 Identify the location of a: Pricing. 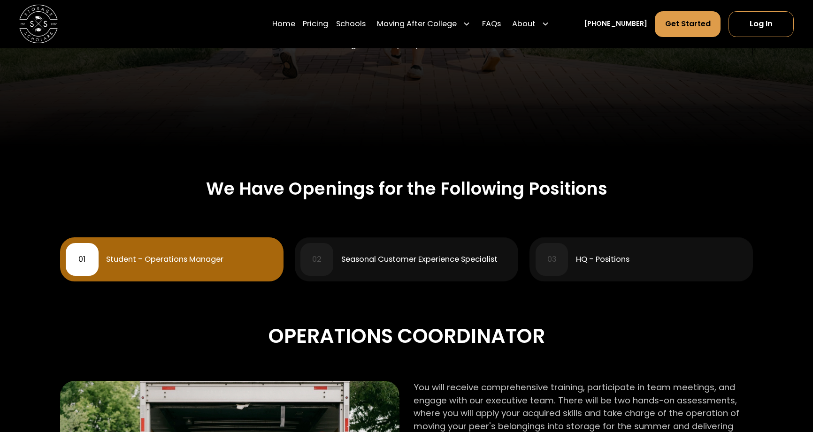
(315, 24).